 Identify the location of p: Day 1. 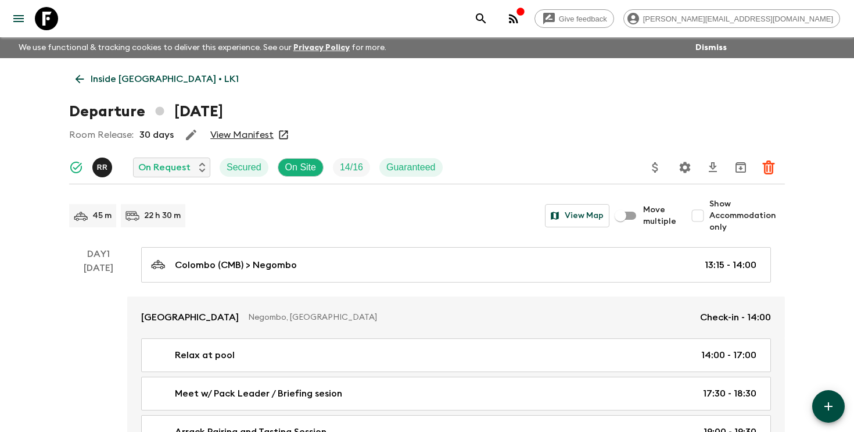
(98, 254).